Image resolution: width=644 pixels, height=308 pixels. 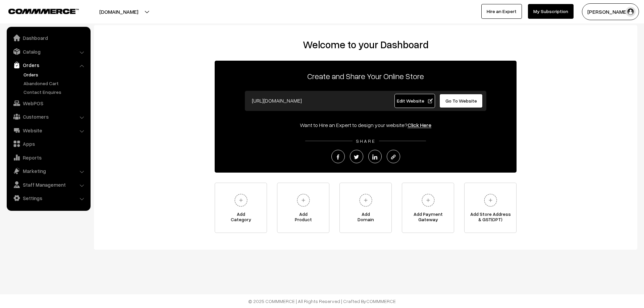 What do you see at coordinates (48, 171) in the screenshot?
I see `a: Marketing` at bounding box center [48, 171].